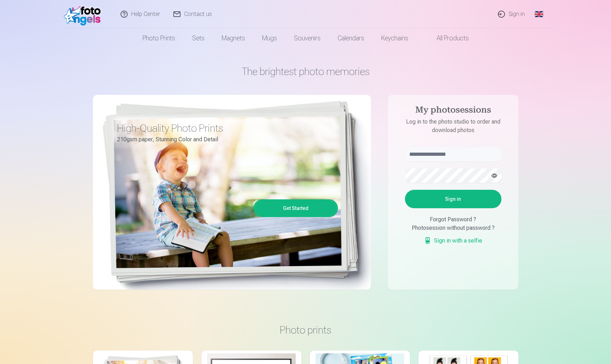 The width and height of the screenshot is (611, 364). What do you see at coordinates (306, 72) in the screenshot?
I see `h1: The brightest photo memories` at bounding box center [306, 72].